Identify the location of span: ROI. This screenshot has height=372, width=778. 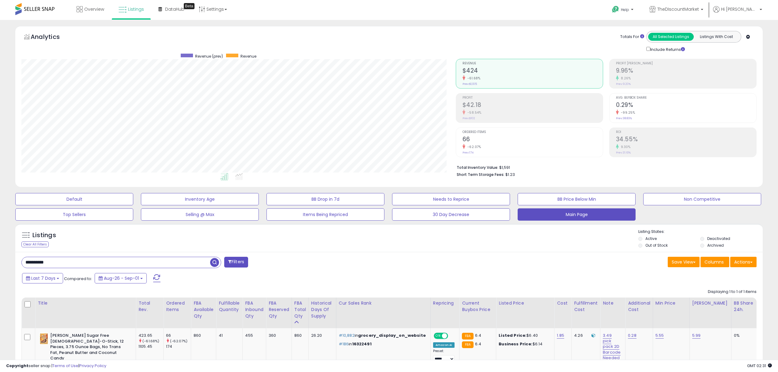
(686, 132).